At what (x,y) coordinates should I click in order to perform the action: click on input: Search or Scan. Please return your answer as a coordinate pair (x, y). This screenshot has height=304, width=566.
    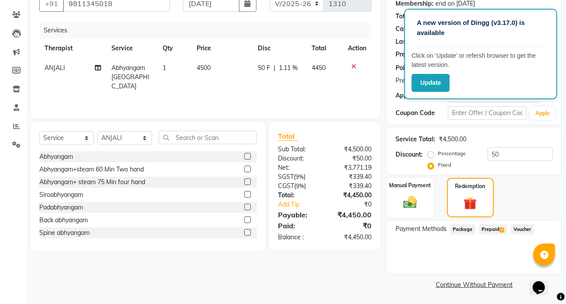
    Looking at the image, I should click on (208, 137).